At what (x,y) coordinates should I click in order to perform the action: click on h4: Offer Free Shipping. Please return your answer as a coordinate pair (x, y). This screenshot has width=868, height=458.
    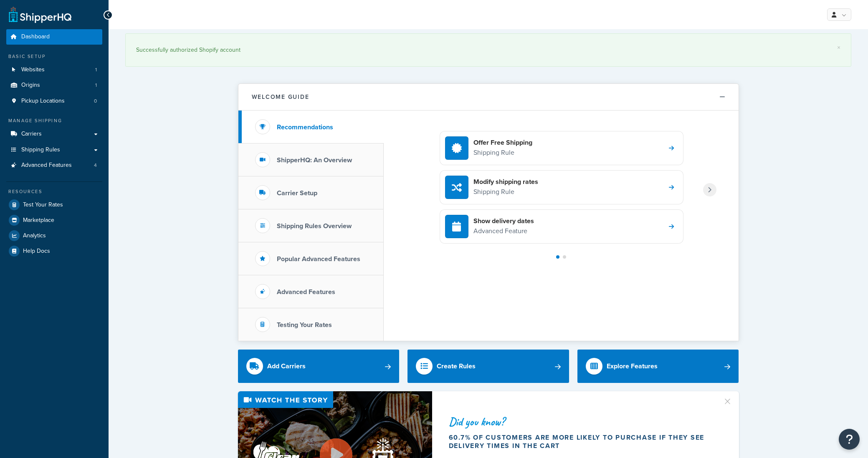
    Looking at the image, I should click on (502, 143).